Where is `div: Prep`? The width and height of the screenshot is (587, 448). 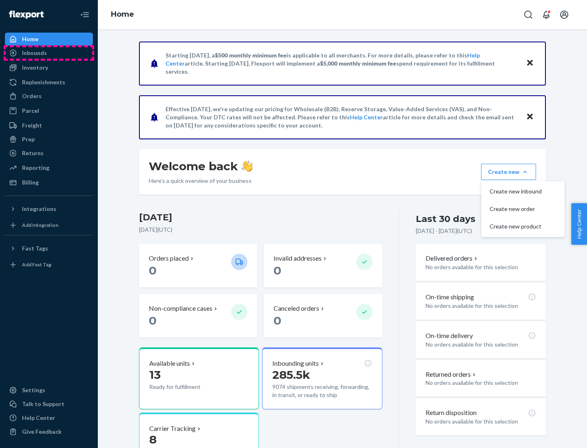 div: Prep is located at coordinates (28, 139).